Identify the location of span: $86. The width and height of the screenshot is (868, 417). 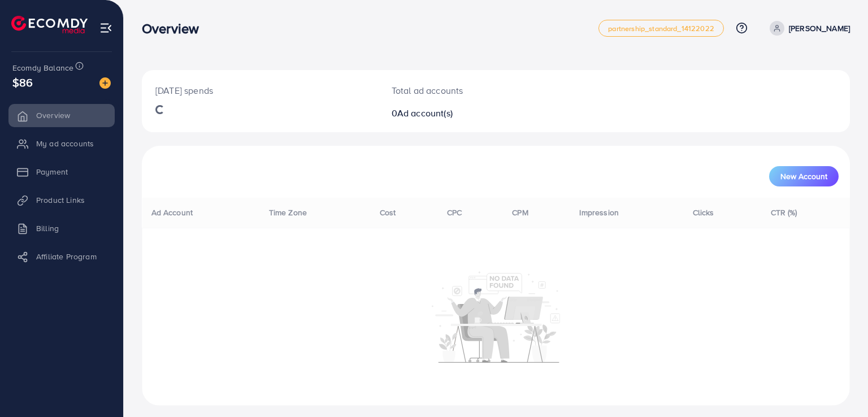
(23, 82).